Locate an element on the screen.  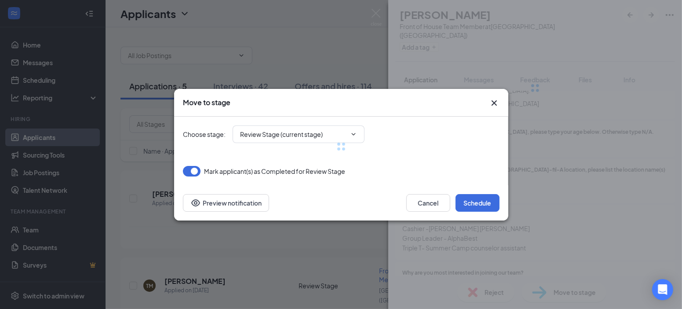
svg: Eye is located at coordinates (196, 203).